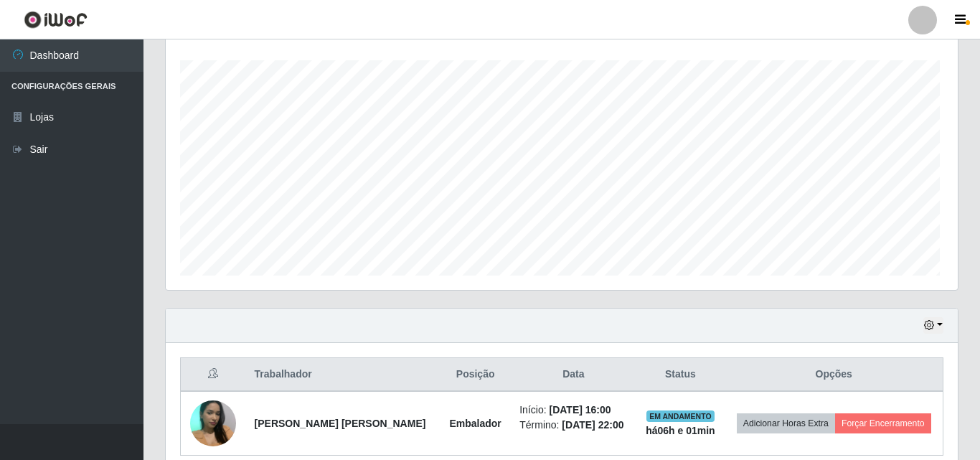  Describe the element at coordinates (475, 375) in the screenshot. I see `th: Posição` at that location.